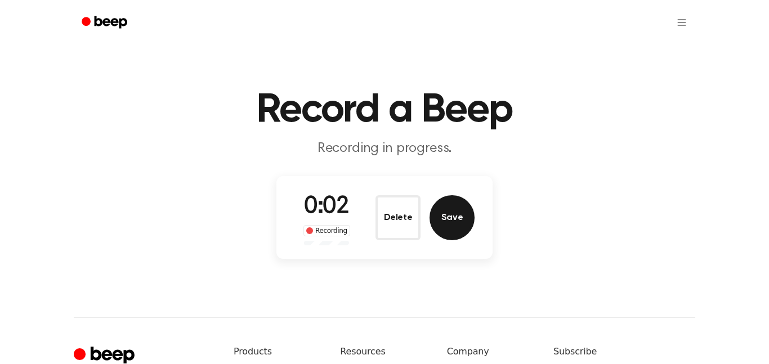 The height and width of the screenshot is (364, 769). Describe the element at coordinates (385, 149) in the screenshot. I see `p: Recording in progress.` at that location.